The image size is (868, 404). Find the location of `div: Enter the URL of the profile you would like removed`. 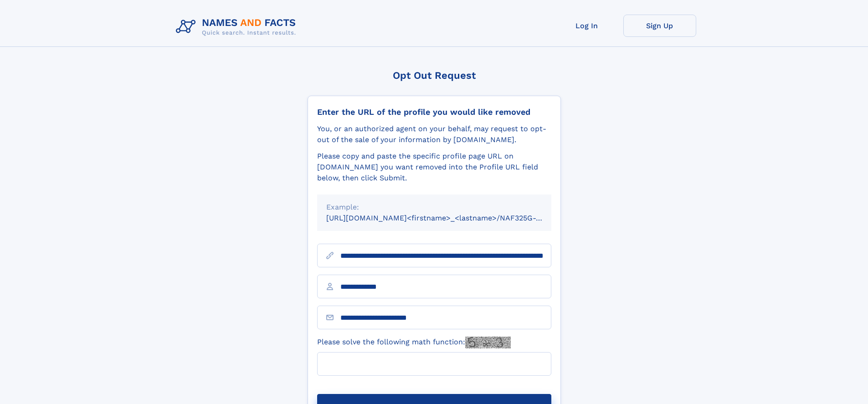

div: Enter the URL of the profile you would like removed is located at coordinates (434, 112).